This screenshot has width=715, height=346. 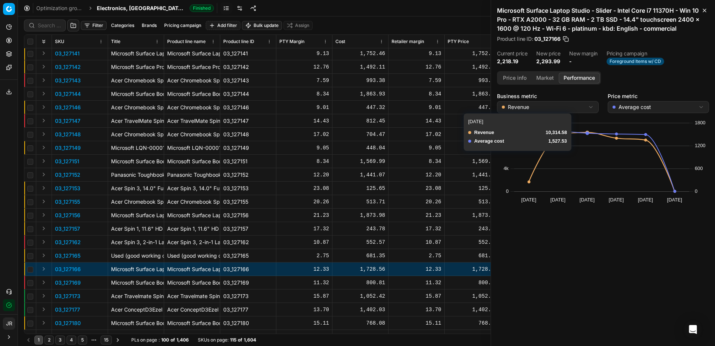 What do you see at coordinates (239, 42) in the screenshot?
I see `span: Product line ID` at bounding box center [239, 42].